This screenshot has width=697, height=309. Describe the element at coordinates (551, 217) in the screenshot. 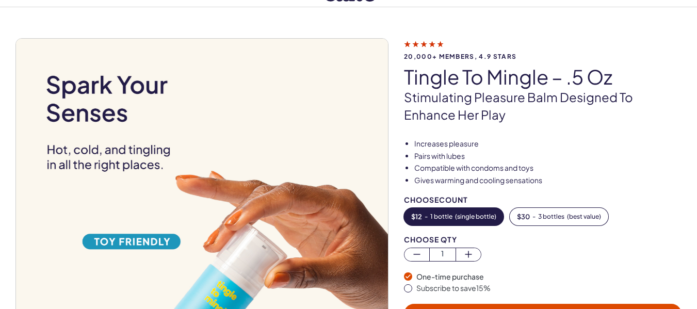

I see `span: 3 bottles` at that location.